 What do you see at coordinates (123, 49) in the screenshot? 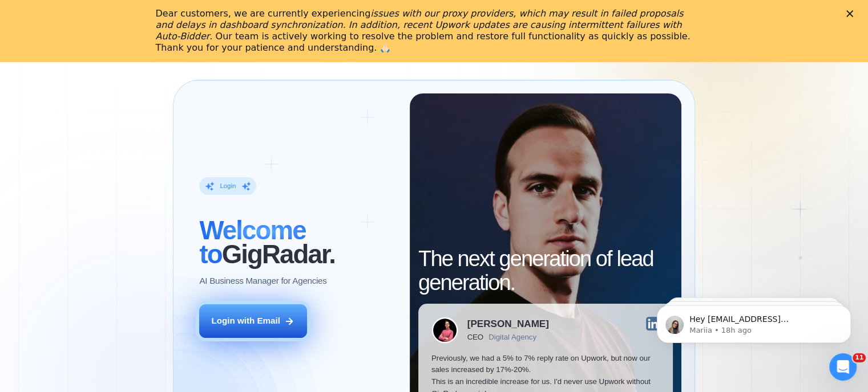
I see `p: Message from Mariia, sent 18h ago` at bounding box center [123, 49].